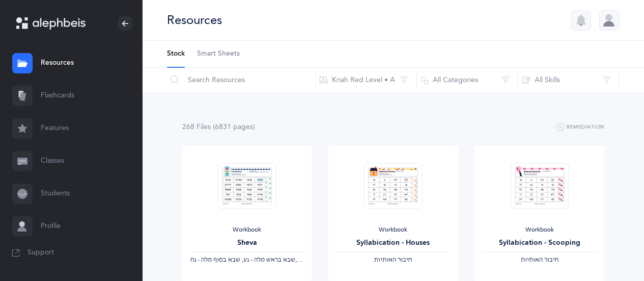  Describe the element at coordinates (197, 127) in the screenshot. I see `span: 268 File` at that location.